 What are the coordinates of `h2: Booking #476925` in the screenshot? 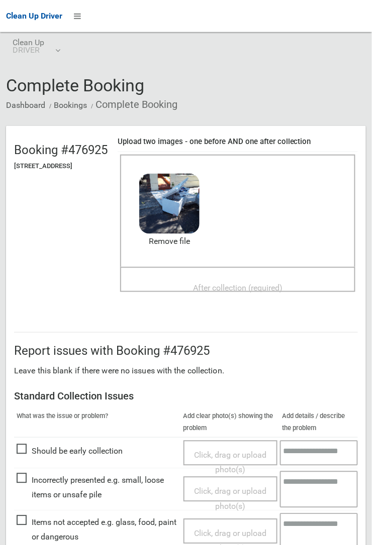 It's located at (61, 150).